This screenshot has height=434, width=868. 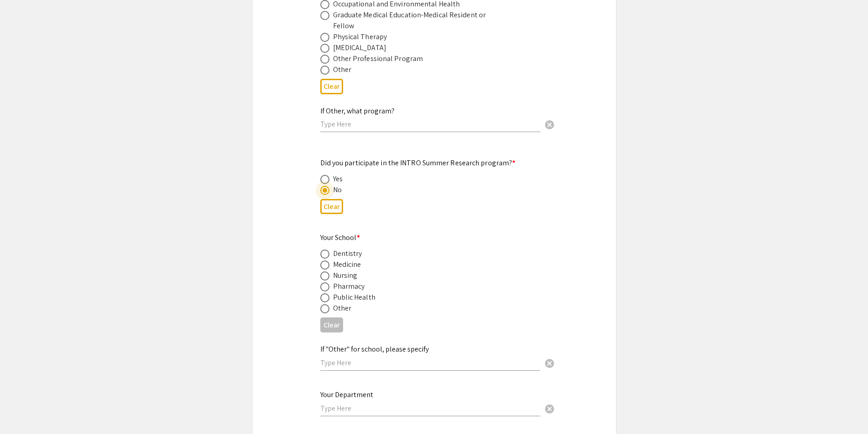 I want to click on div: Physical Therapy, so click(x=360, y=37).